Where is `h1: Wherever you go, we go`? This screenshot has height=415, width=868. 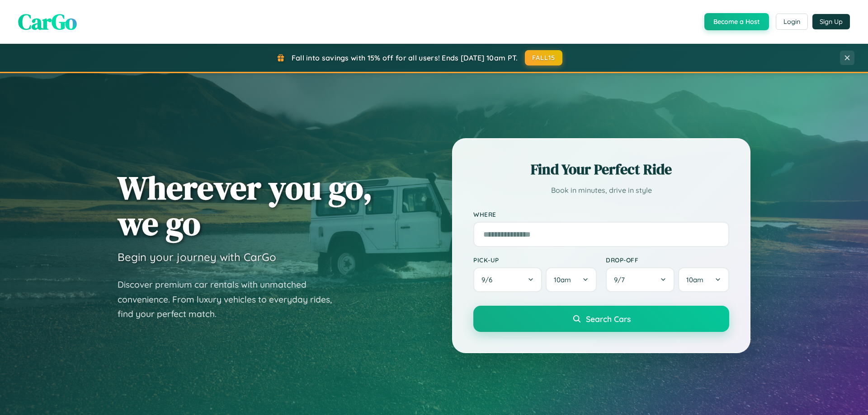
h1: Wherever you go, we go is located at coordinates (245, 205).